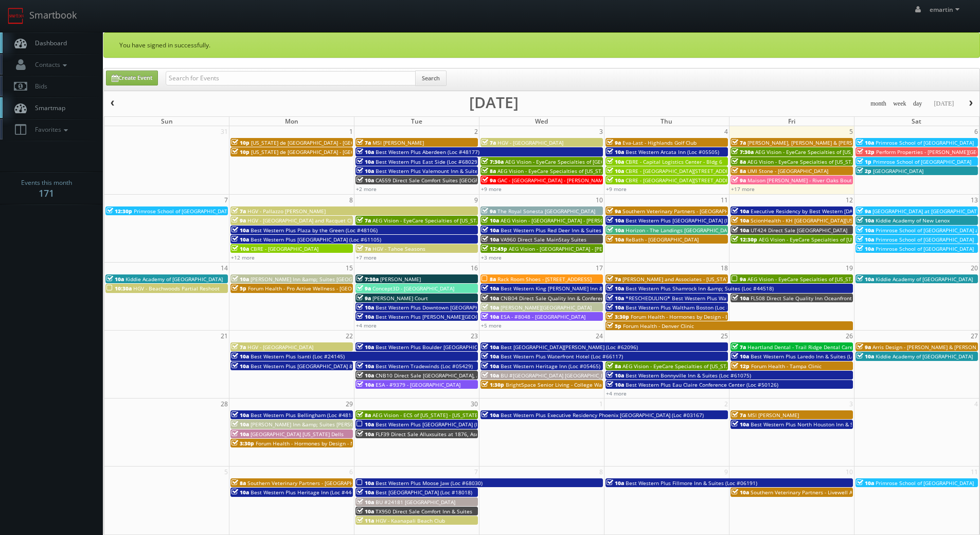  Describe the element at coordinates (864, 162) in the screenshot. I see `span: 1p` at that location.